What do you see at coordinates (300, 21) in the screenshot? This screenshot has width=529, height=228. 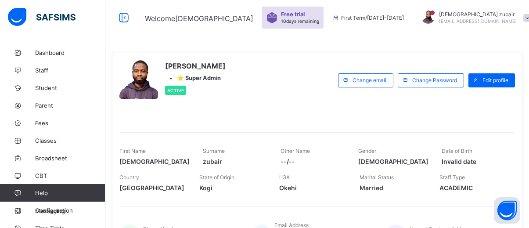 I see `span: 10 days remaining` at bounding box center [300, 21].